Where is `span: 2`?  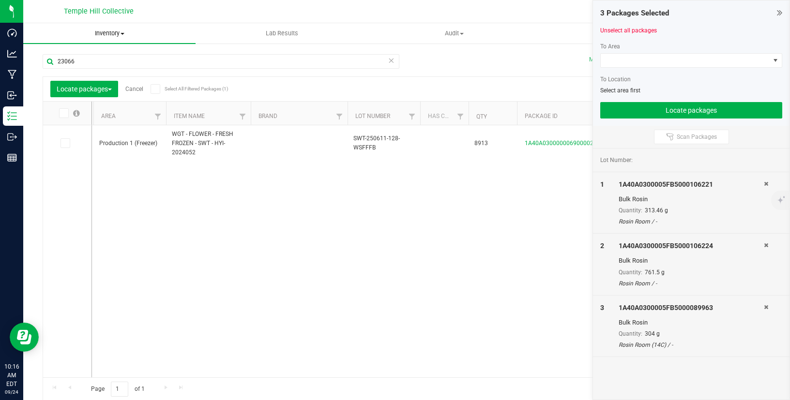
span: 2 is located at coordinates (602, 246).